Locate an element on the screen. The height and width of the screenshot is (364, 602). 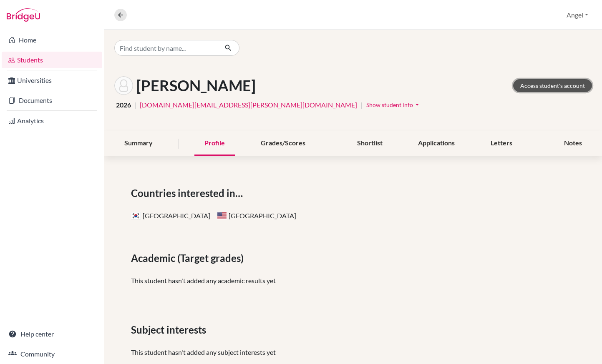
div: Letters is located at coordinates (501, 143).